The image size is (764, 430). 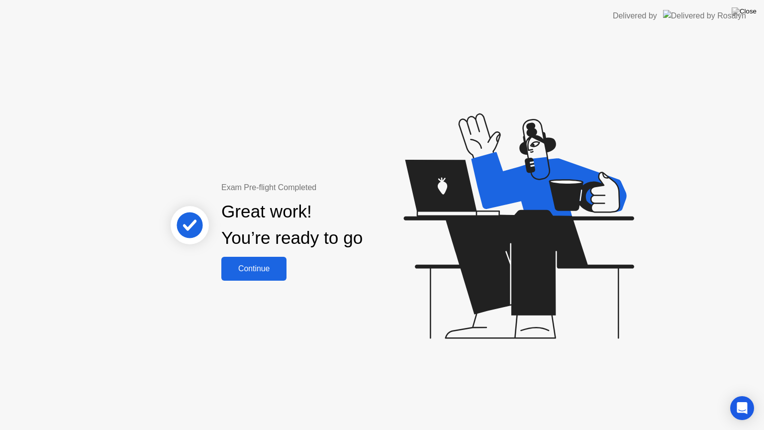 I want to click on button: Continue, so click(x=254, y=269).